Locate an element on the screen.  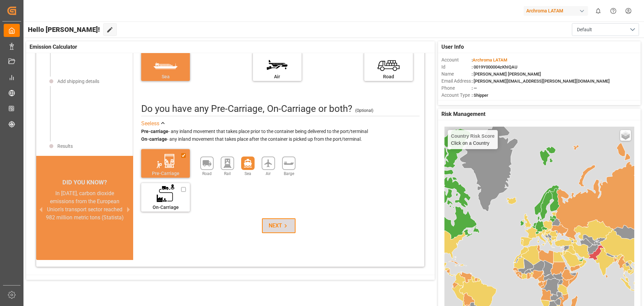
div: Pre-Carriage is located at coordinates (165, 173).